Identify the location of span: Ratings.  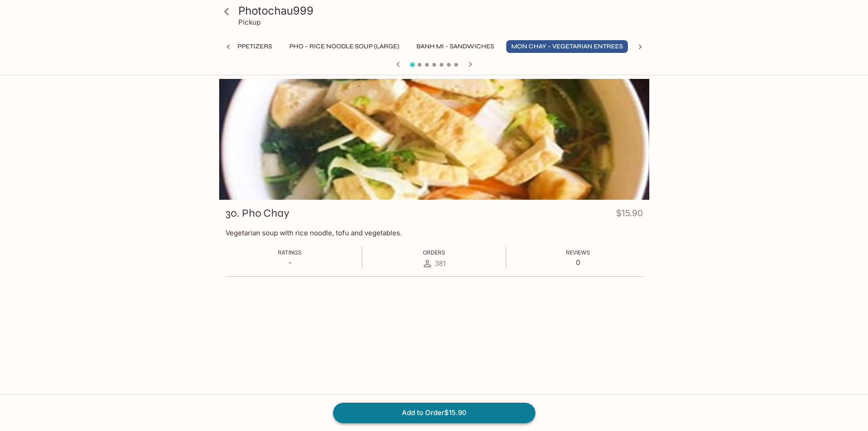
(290, 252).